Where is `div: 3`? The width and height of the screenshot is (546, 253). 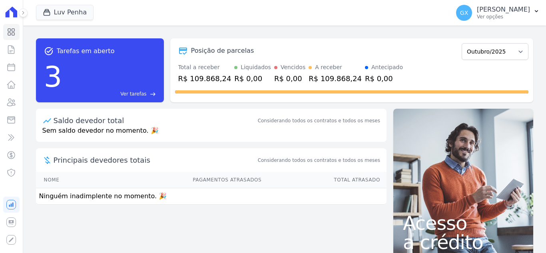 div: 3 is located at coordinates (53, 77).